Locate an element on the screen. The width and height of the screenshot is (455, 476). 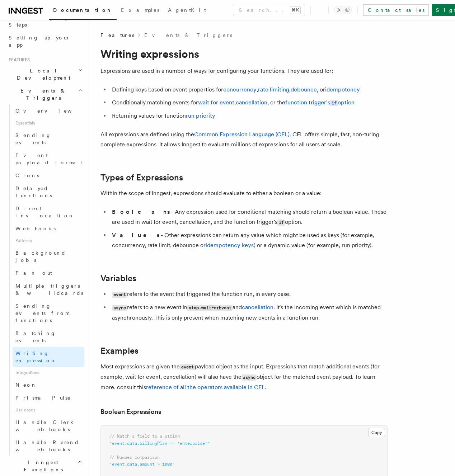
button: Toggle dark mode is located at coordinates (343, 10).